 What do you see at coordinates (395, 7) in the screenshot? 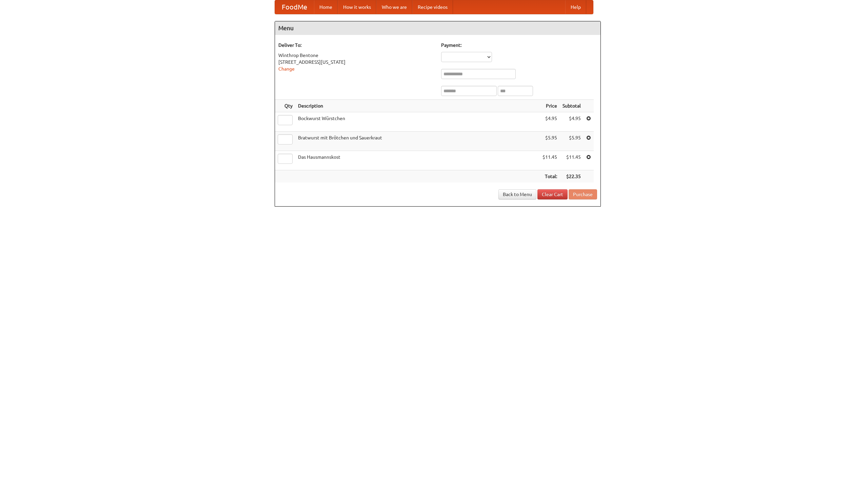
I see `a: Who we are` at bounding box center [395, 7].